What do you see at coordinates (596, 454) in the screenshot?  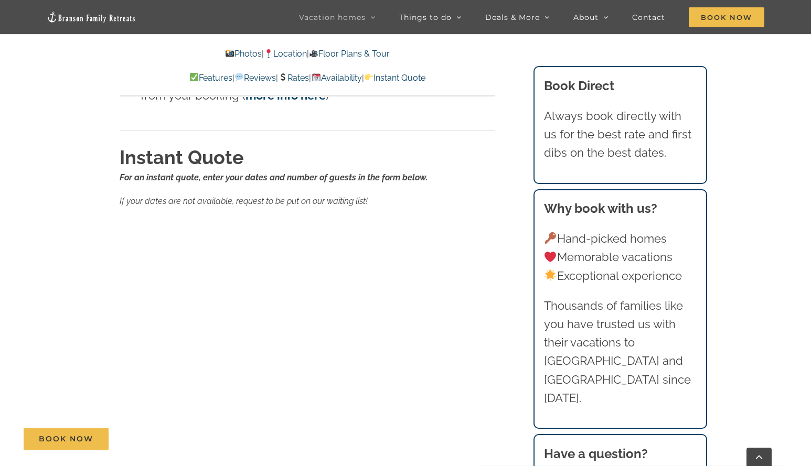 I see `strong: Have a question?` at bounding box center [596, 454].